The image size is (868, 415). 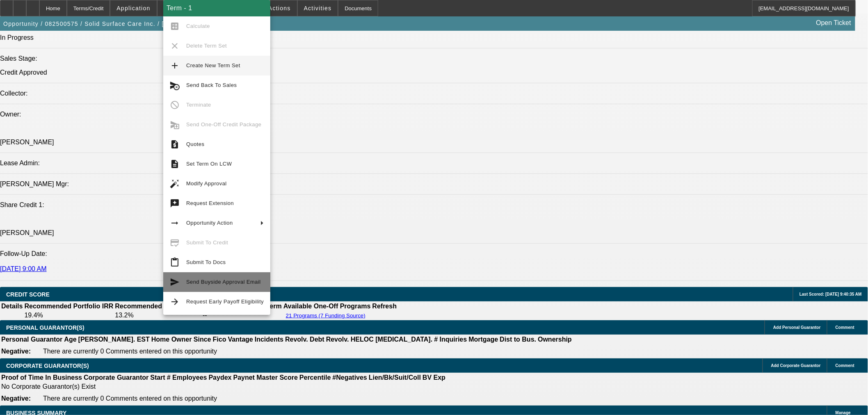 I want to click on span: Activities, so click(x=318, y=8).